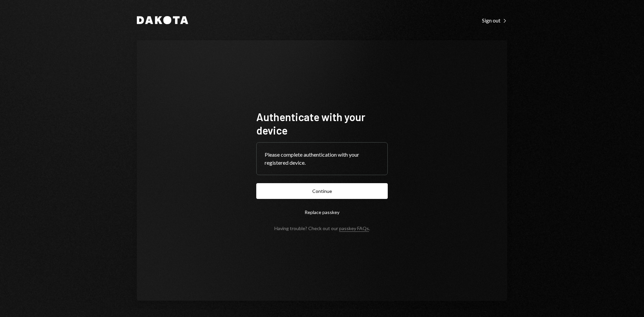 Image resolution: width=644 pixels, height=317 pixels. Describe the element at coordinates (322, 191) in the screenshot. I see `button: Continue` at that location.